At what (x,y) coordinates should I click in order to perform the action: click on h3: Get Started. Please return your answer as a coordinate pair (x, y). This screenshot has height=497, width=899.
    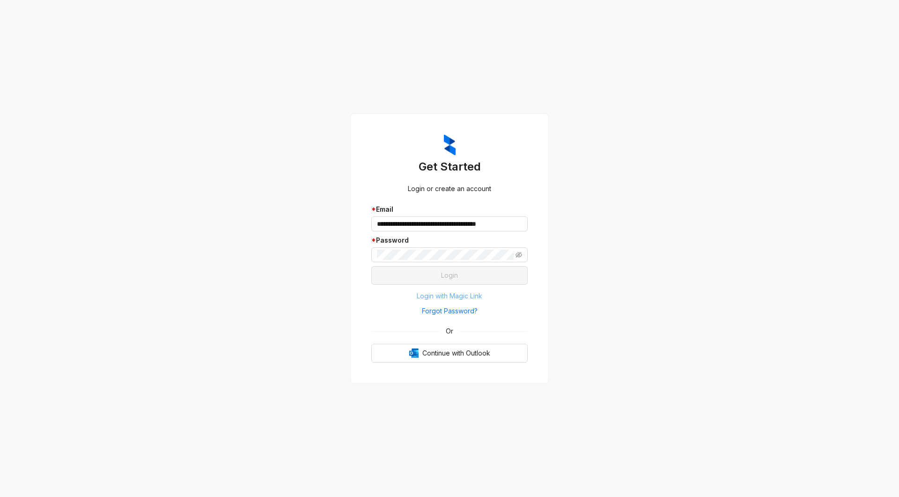
    Looking at the image, I should click on (449, 167).